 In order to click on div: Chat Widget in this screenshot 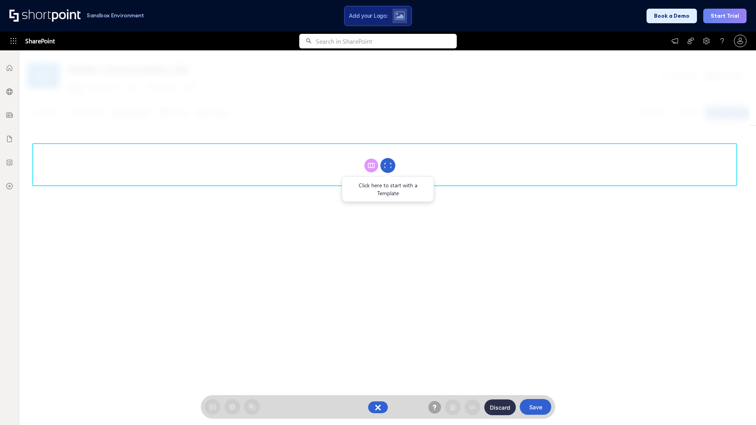, I will do `click(736, 406)`.